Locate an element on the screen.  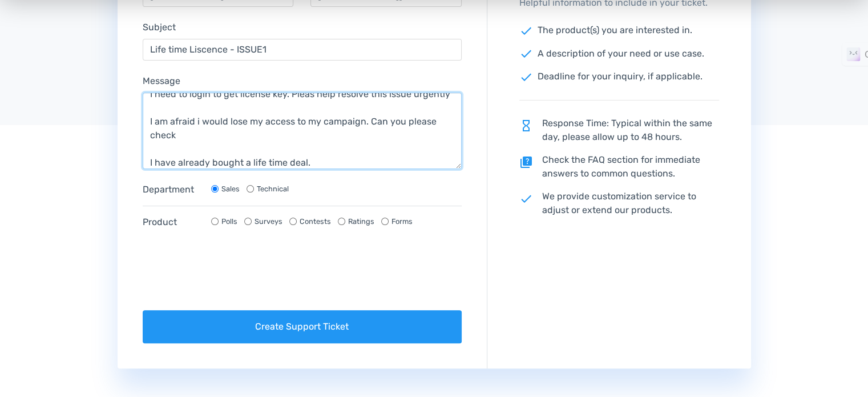
label: Sales is located at coordinates (230, 188).